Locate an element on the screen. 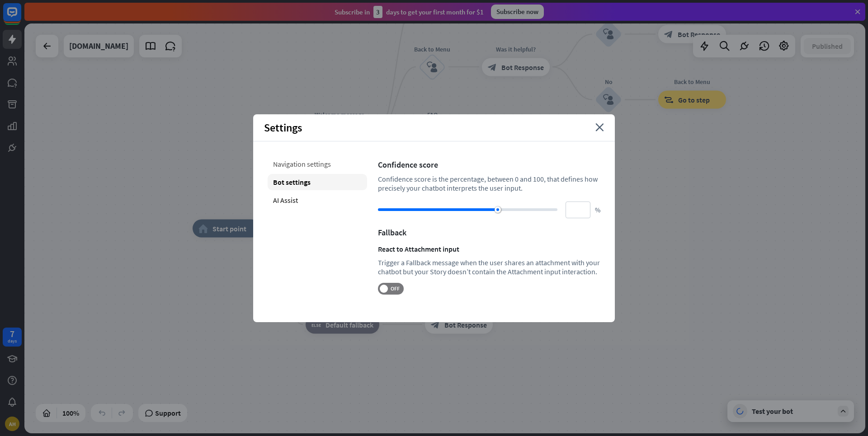  div: Fallback is located at coordinates (489, 232).